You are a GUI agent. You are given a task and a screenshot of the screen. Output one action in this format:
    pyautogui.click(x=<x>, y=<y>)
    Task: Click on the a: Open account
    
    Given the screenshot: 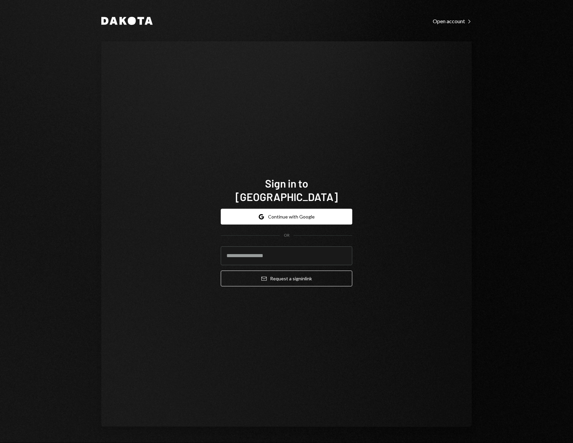 What is the action you would take?
    pyautogui.click(x=453, y=21)
    